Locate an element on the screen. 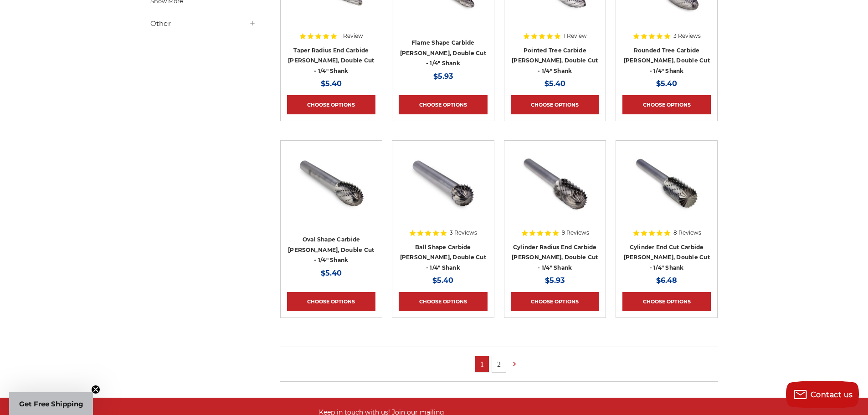 The image size is (868, 415). span: Contact us is located at coordinates (831, 395).